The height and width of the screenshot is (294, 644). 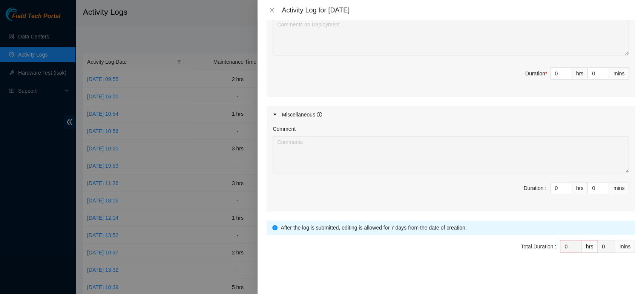 What do you see at coordinates (536, 74) in the screenshot?
I see `div: Duration` at bounding box center [536, 74].